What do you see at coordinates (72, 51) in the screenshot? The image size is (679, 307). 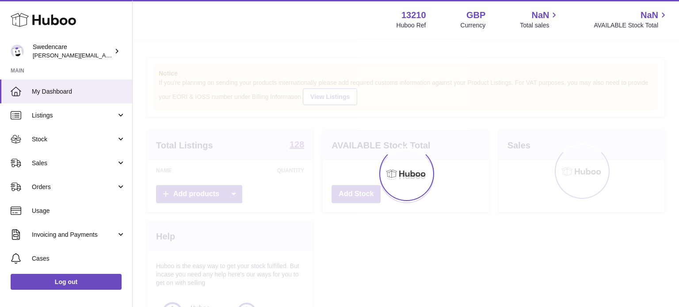 I see `div: Swedencare` at bounding box center [72, 51].